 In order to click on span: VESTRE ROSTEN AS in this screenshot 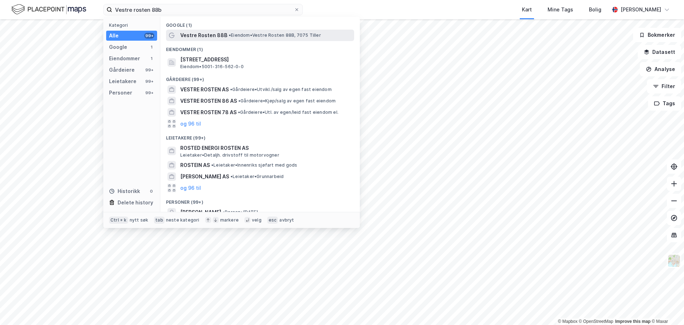, I will do `click(205, 89)`.